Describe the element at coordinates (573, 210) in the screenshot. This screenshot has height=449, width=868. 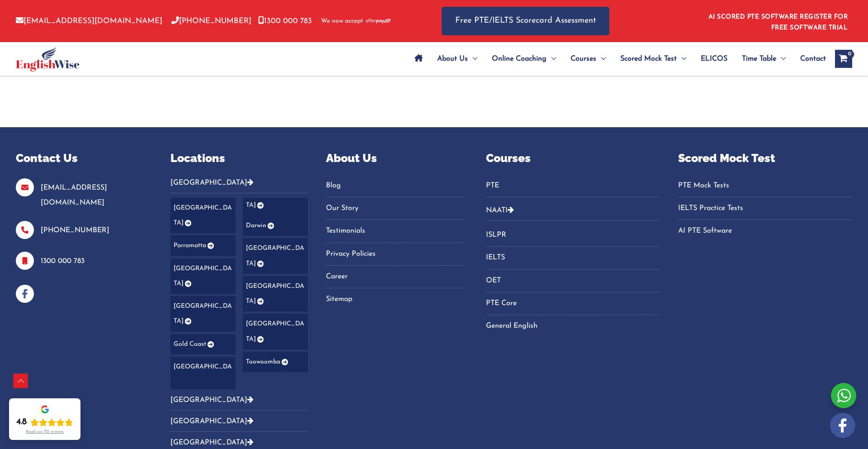
I see `button: NAATI` at that location.